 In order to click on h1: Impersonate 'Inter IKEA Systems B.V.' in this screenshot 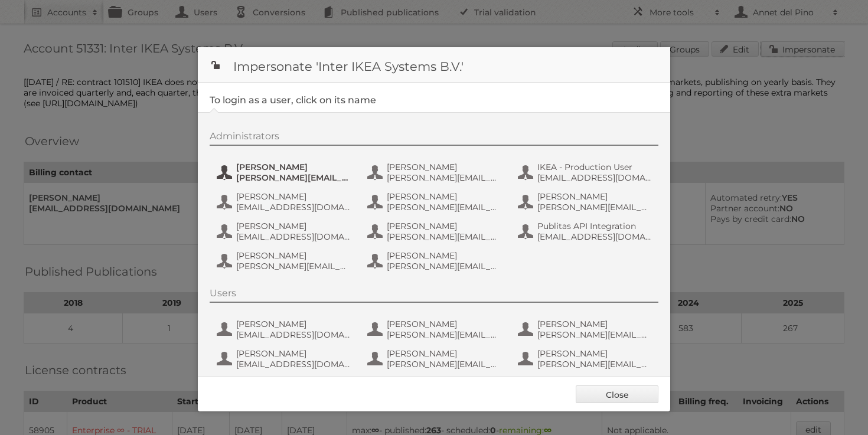, I will do `click(434, 65)`.